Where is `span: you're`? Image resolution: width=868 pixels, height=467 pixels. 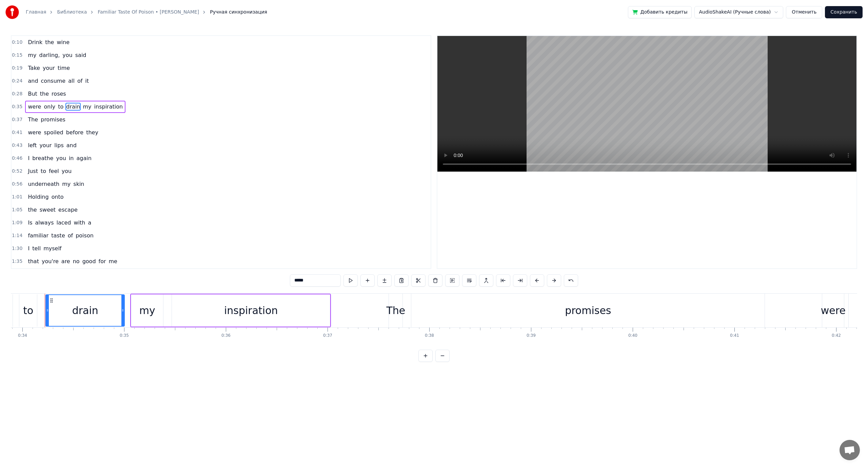 span: you're is located at coordinates (50, 261).